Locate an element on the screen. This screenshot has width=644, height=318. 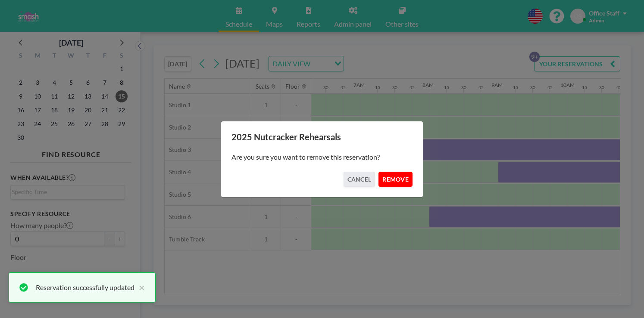
button: CANCEL is located at coordinates (359, 179).